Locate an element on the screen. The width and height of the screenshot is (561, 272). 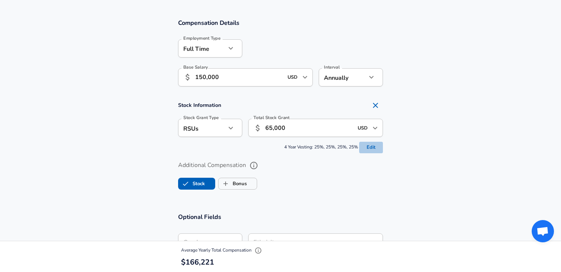
button: BonusBonus is located at coordinates (237, 184).